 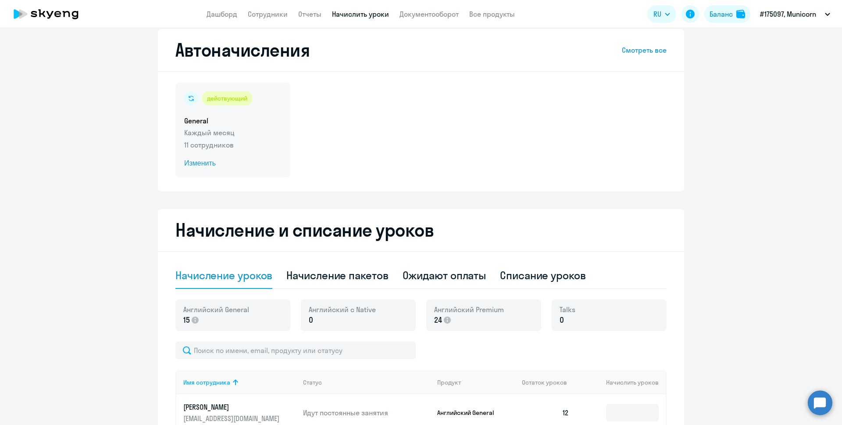 I want to click on a: Документооборот, so click(x=429, y=14).